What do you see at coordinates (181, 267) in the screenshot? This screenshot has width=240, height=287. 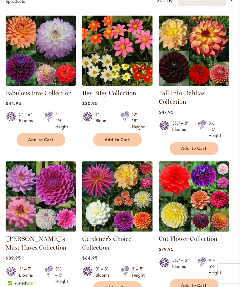 I see `div: 3½" – 6" Blooms` at bounding box center [181, 267].